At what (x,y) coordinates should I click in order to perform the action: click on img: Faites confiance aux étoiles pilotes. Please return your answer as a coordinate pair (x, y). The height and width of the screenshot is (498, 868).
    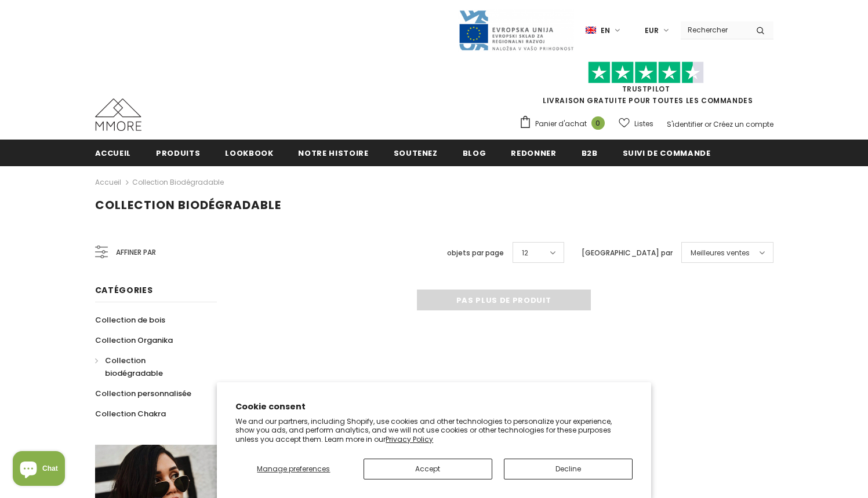
    Looking at the image, I should click on (645, 73).